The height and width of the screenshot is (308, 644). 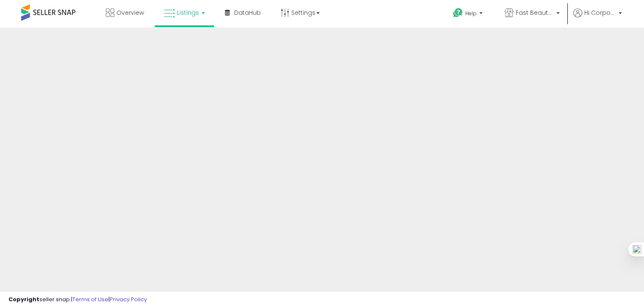 What do you see at coordinates (188, 13) in the screenshot?
I see `span: Listings` at bounding box center [188, 13].